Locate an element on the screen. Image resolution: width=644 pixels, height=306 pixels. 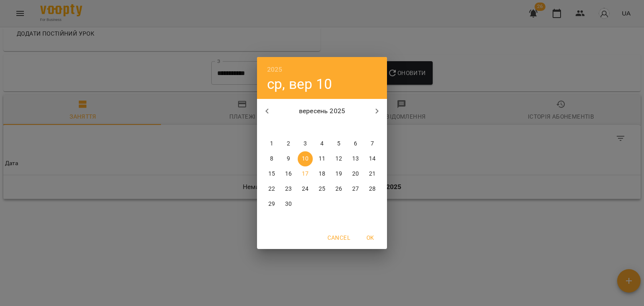
button: 18 is located at coordinates (322, 174).